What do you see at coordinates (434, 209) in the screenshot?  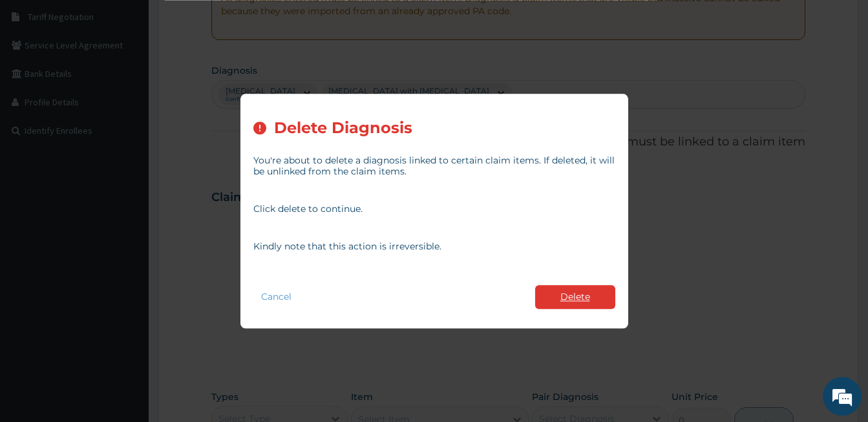 I see `p: Click delete to continue.` at bounding box center [434, 209].